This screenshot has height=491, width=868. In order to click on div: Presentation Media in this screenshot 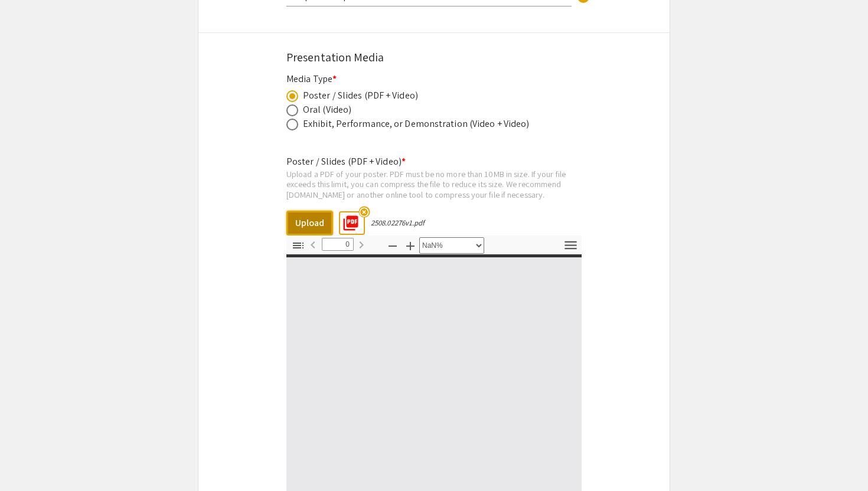, I will do `click(434, 57)`.